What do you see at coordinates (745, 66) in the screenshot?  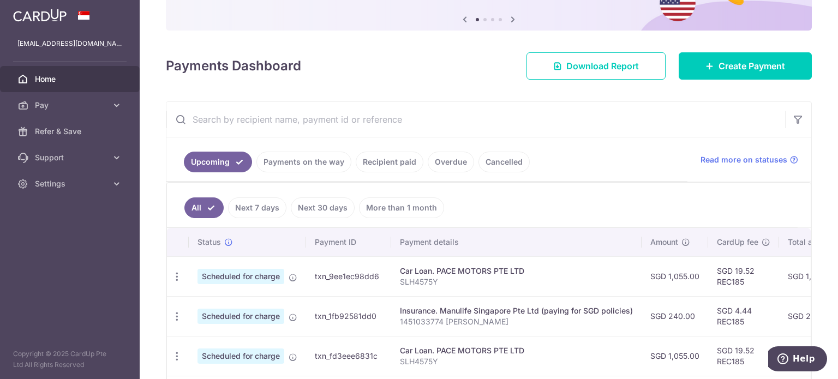 I see `a: Create Payment` at bounding box center [745, 66].